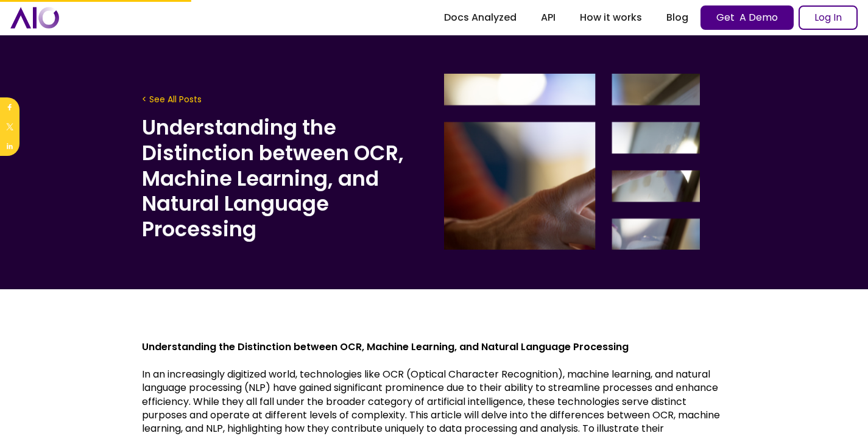 The width and height of the screenshot is (868, 436). I want to click on a: < See All Posts, so click(172, 99).